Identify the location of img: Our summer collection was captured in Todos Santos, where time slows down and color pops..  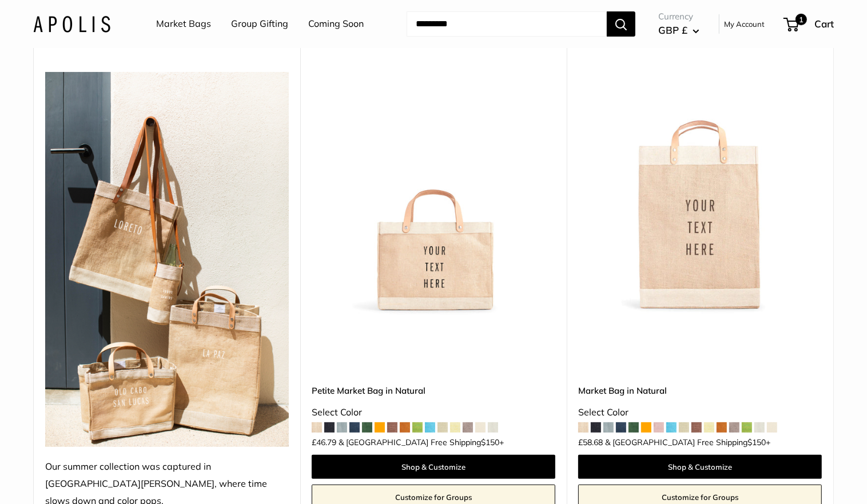
(167, 260).